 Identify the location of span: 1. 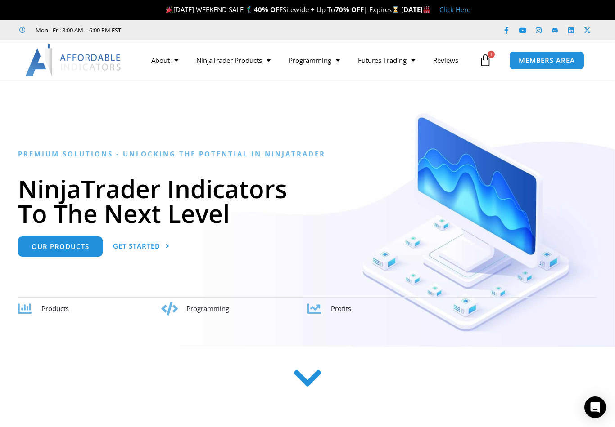
(491, 54).